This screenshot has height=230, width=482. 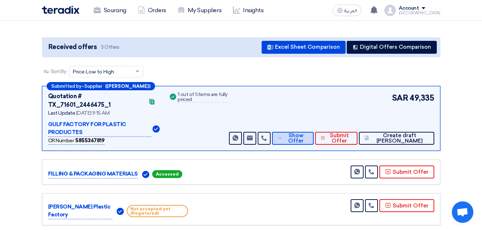 I want to click on span: Sort By, so click(x=58, y=71).